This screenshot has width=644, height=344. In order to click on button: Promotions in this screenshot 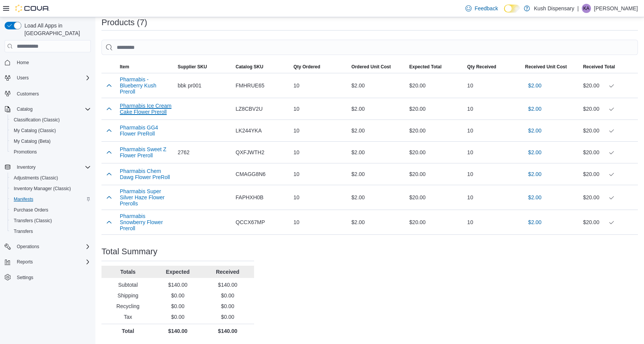, I will do `click(51, 152)`.